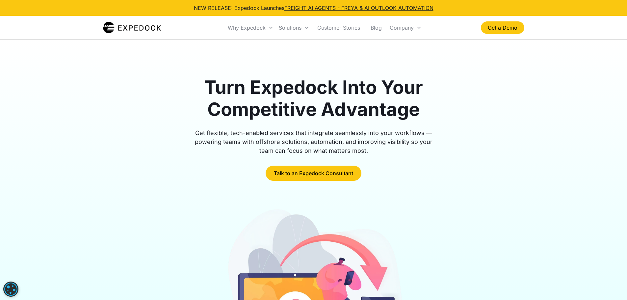 This screenshot has height=300, width=627. I want to click on a: FREIGHT AI AGENTS - FREYA & AI OUTLOOK AUTOMATION, so click(359, 8).